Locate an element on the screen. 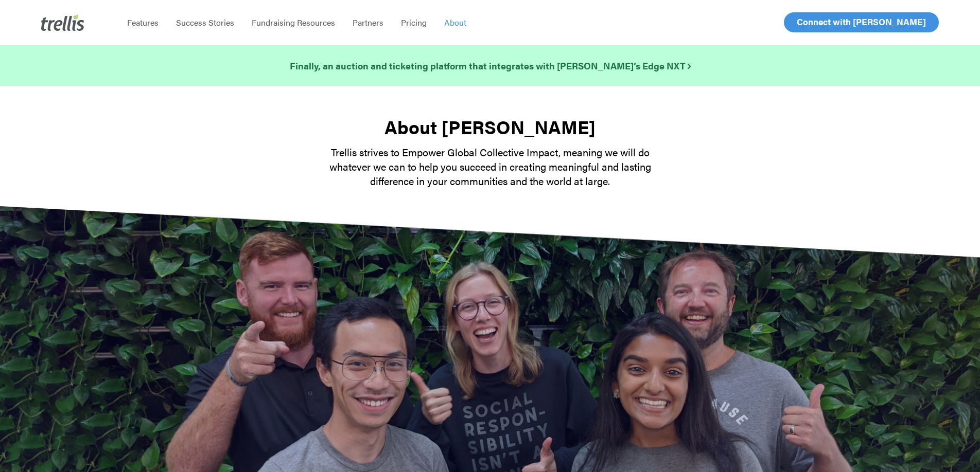 The height and width of the screenshot is (472, 980). p: Trellis strives to Empower Global Collective Impact, meaning we will do whatever we can to help y... is located at coordinates (490, 167).